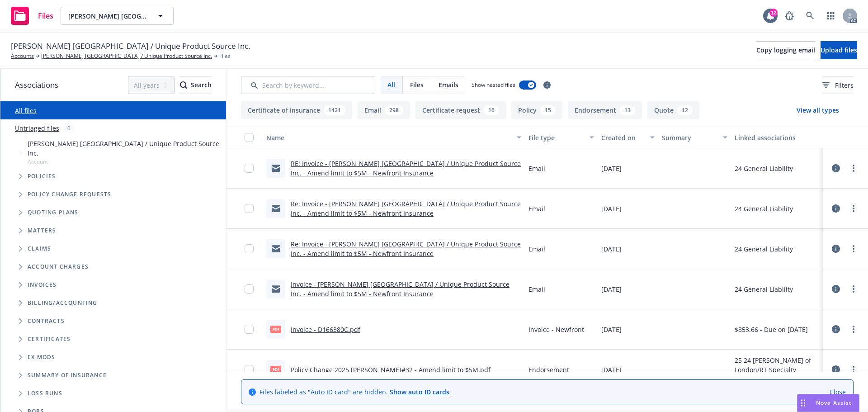  Describe the element at coordinates (561, 138) in the screenshot. I see `button: File type` at that location.